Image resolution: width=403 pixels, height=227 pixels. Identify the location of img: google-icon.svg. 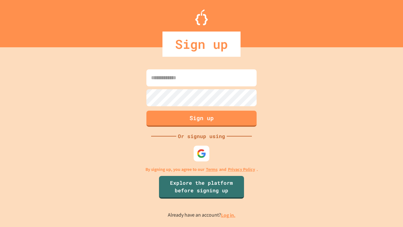
(202, 153).